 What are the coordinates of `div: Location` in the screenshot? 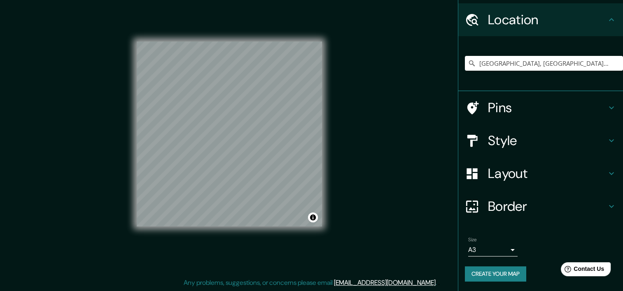 It's located at (540, 20).